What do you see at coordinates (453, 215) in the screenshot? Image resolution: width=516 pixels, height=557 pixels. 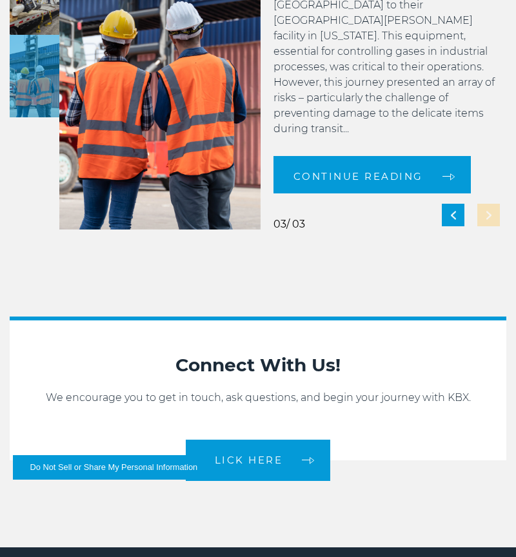 I see `div: Previous slide` at bounding box center [453, 215].